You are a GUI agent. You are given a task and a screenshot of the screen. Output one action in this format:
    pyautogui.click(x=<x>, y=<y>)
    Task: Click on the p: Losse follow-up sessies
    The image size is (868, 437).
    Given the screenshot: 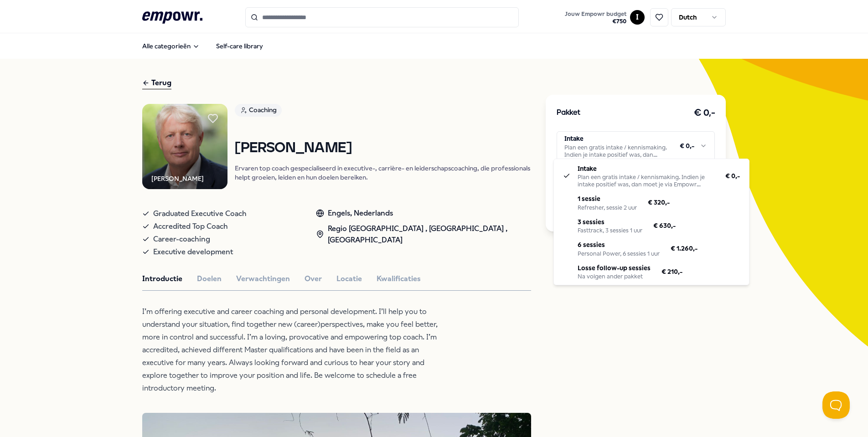 What is the action you would take?
    pyautogui.click(x=614, y=268)
    